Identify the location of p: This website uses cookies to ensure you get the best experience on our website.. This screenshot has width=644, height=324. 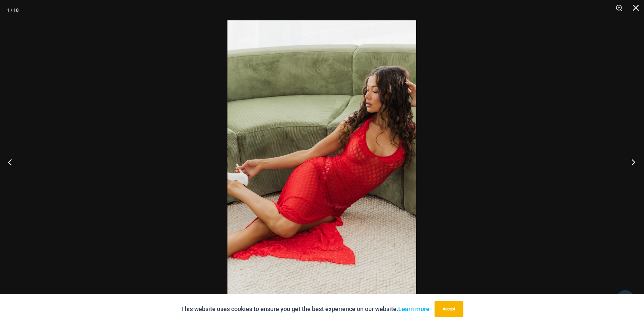
(305, 309).